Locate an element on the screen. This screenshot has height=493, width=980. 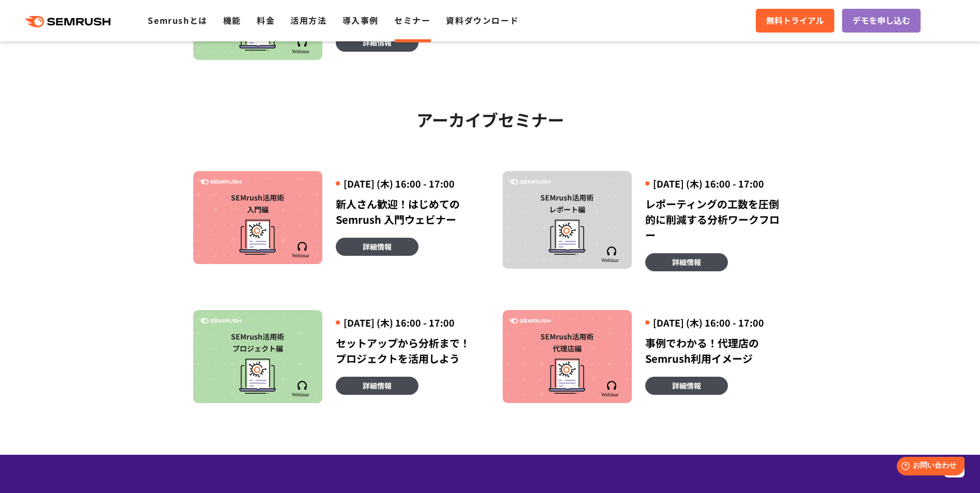
div: セットアップから分析まで！プロジェクトを活用しよう is located at coordinates (407, 350).